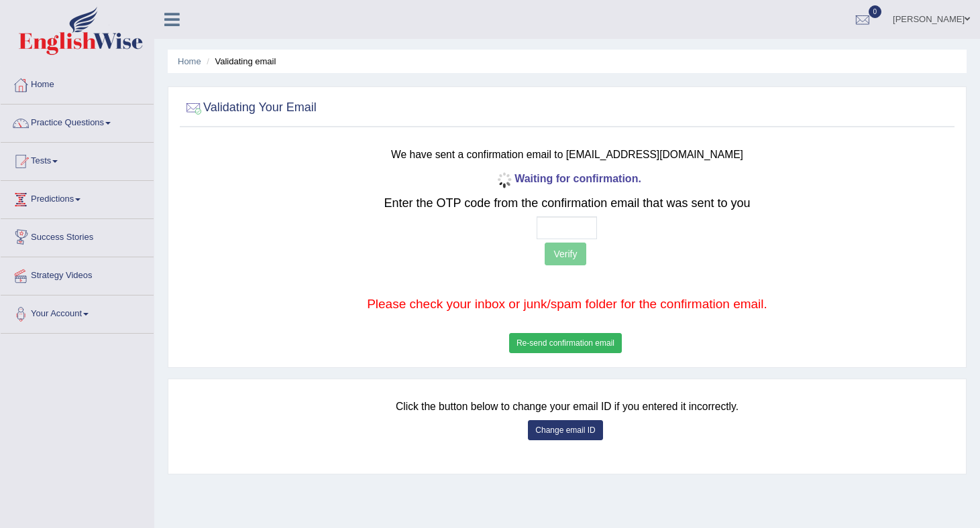 This screenshot has width=980, height=528. I want to click on small: Click the button below to change your email ID if you entered it incorrectly., so click(567, 406).